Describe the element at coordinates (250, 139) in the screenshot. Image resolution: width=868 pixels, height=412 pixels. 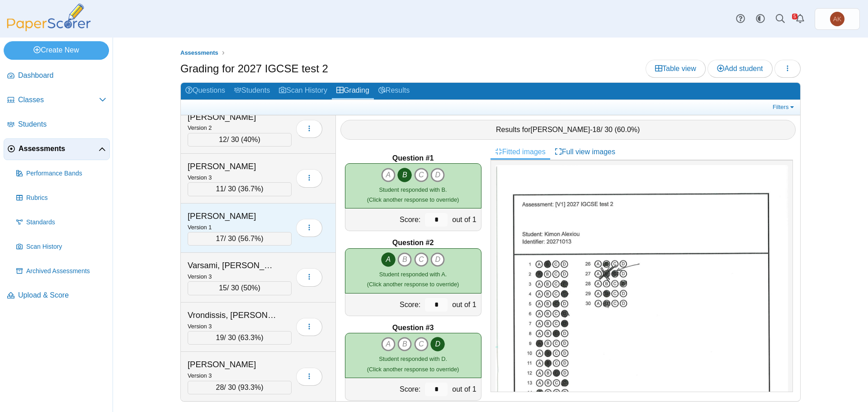
I see `span: 40%` at that location.